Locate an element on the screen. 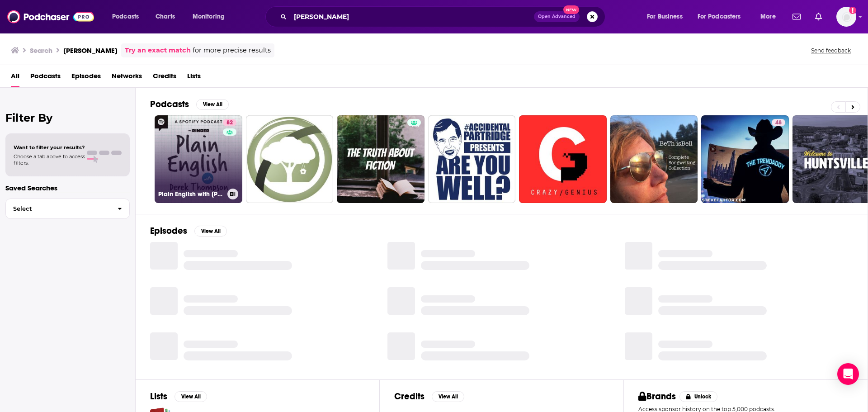 The image size is (868, 412). span: For Podcasters is located at coordinates (719, 17).